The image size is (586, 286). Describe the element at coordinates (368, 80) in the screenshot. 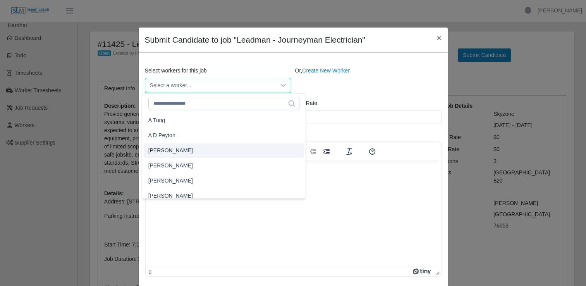

I see `div: Or,` at that location.